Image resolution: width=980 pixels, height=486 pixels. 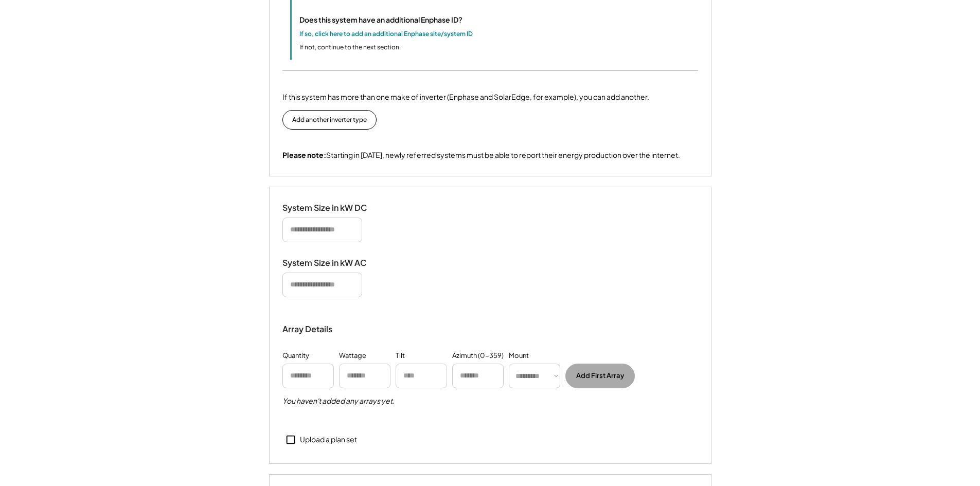 What do you see at coordinates (380, 20) in the screenshot?
I see `div: Does this system have an additional Enphase ID?` at bounding box center [380, 20].